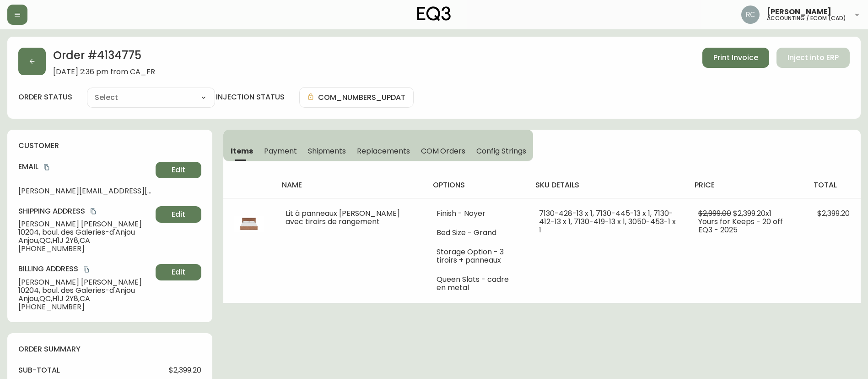  Describe the element at coordinates (39, 370) in the screenshot. I see `h4: sub-total` at that location.